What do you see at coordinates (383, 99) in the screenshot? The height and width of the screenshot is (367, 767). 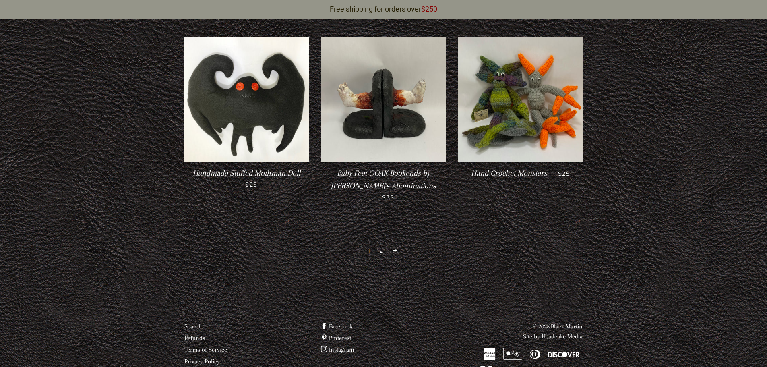 I see `img: Baby Feet OOAK Bookends by Amy's Abominations` at bounding box center [383, 99].